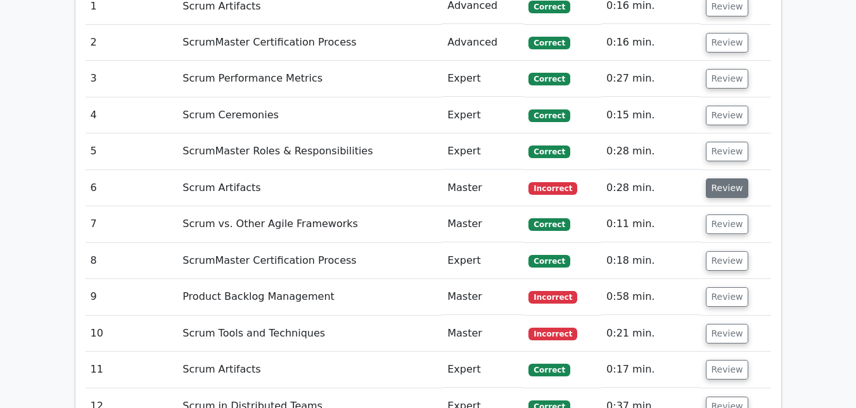 The height and width of the screenshot is (408, 856). Describe the element at coordinates (650, 334) in the screenshot. I see `td: 0:21 min.` at that location.